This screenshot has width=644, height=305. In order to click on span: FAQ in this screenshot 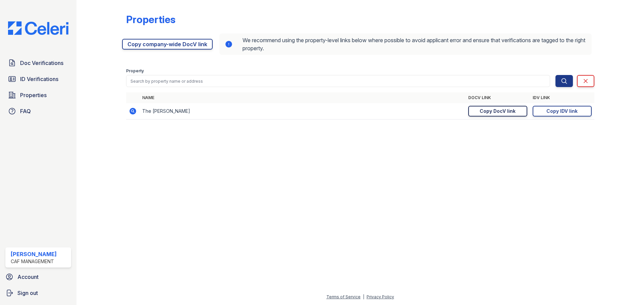, I will do `click(25, 111)`.